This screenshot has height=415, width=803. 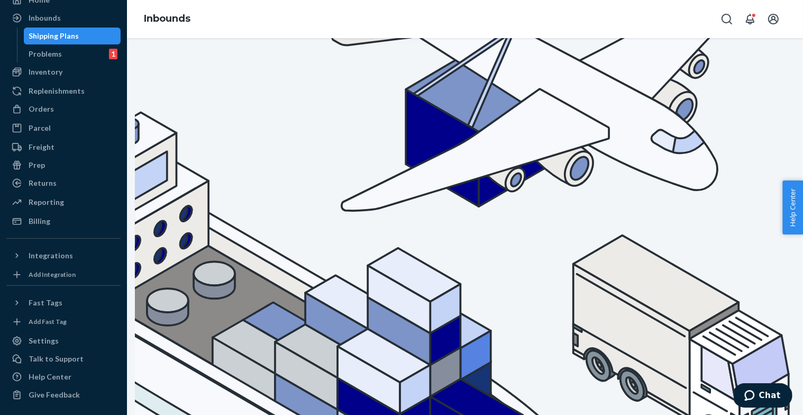 What do you see at coordinates (63, 91) in the screenshot?
I see `a: Replenishments` at bounding box center [63, 91].